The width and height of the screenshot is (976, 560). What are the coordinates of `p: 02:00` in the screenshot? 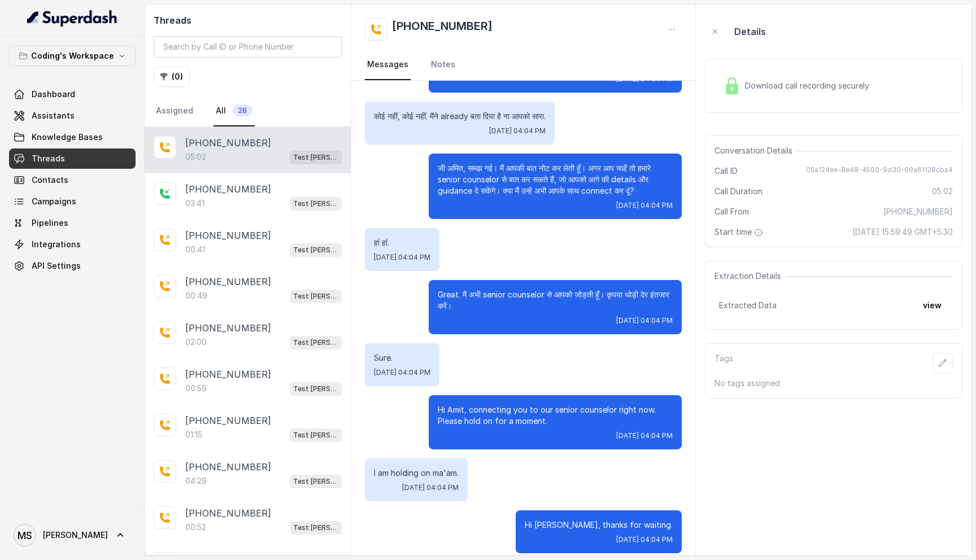 It's located at (196, 342).